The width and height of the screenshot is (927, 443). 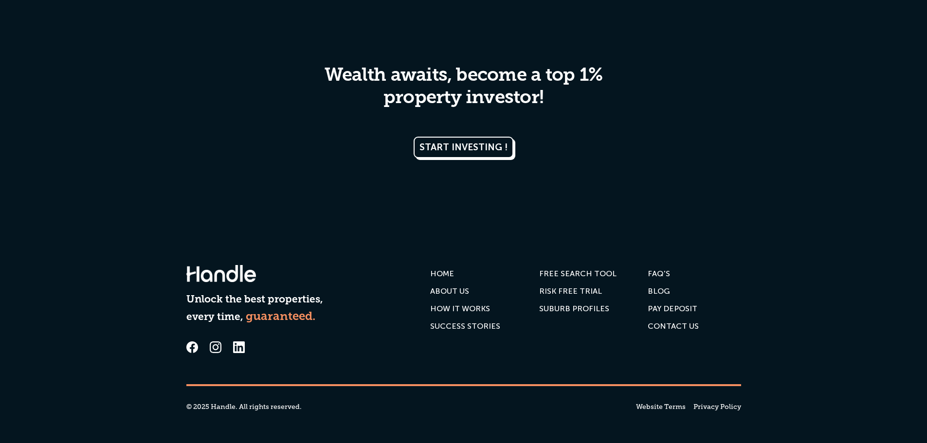 What do you see at coordinates (460, 309) in the screenshot?
I see `div: HOW IT WORKS` at bounding box center [460, 309].